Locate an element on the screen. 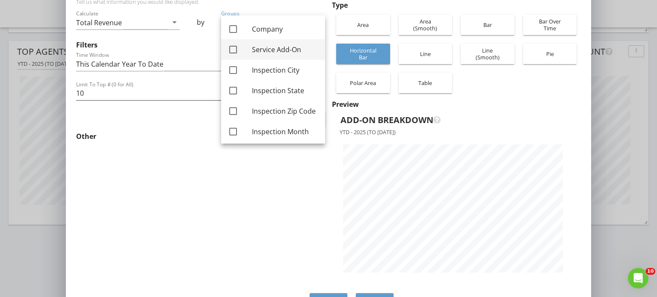  div: Line is located at coordinates (425, 54).